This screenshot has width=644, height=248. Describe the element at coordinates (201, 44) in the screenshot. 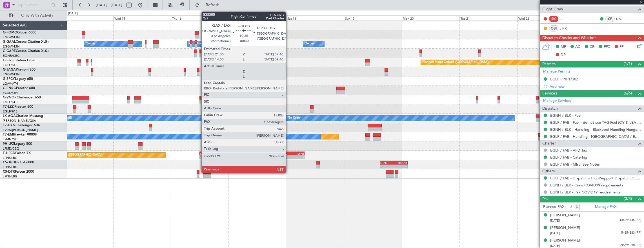

I see `div: A/C Unavailable` at that location.